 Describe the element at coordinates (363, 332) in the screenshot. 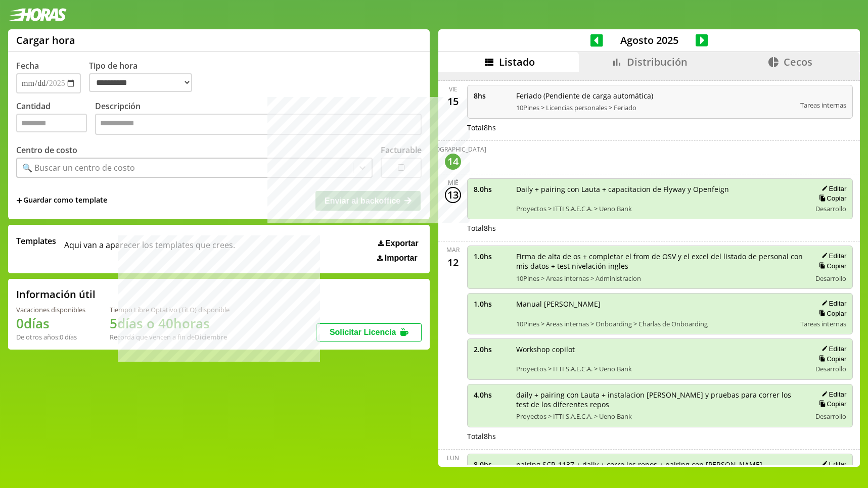

I see `span: Solicitar Licencia` at that location.